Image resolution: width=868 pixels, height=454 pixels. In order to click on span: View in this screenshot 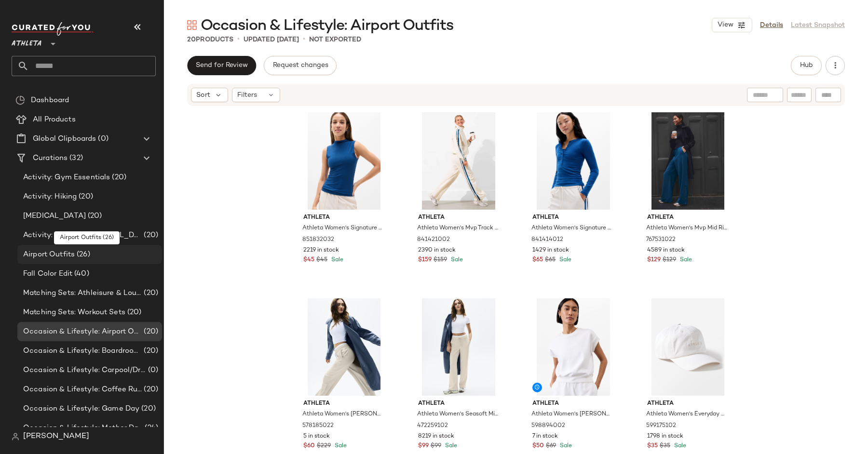, I will do `click(725, 25)`.